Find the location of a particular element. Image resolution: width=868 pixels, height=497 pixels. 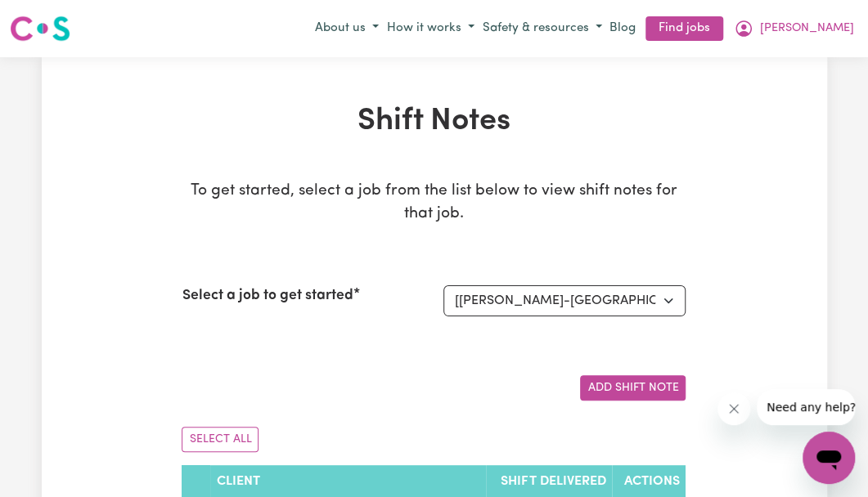

a: Find jobs is located at coordinates (684, 29).